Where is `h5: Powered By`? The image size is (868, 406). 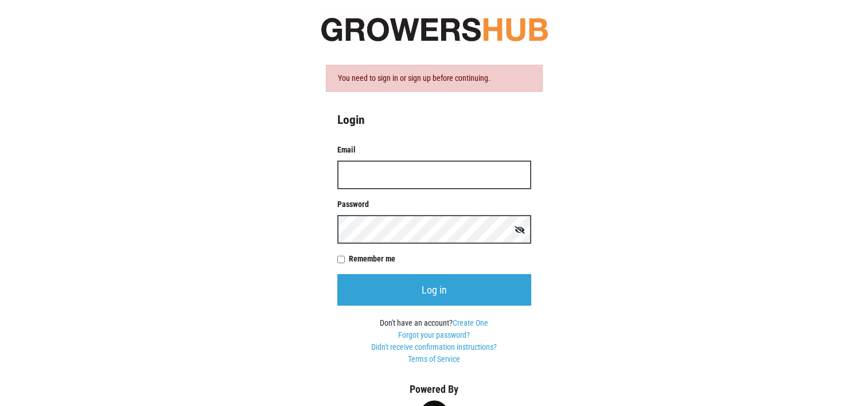 h5: Powered By is located at coordinates (435, 389).